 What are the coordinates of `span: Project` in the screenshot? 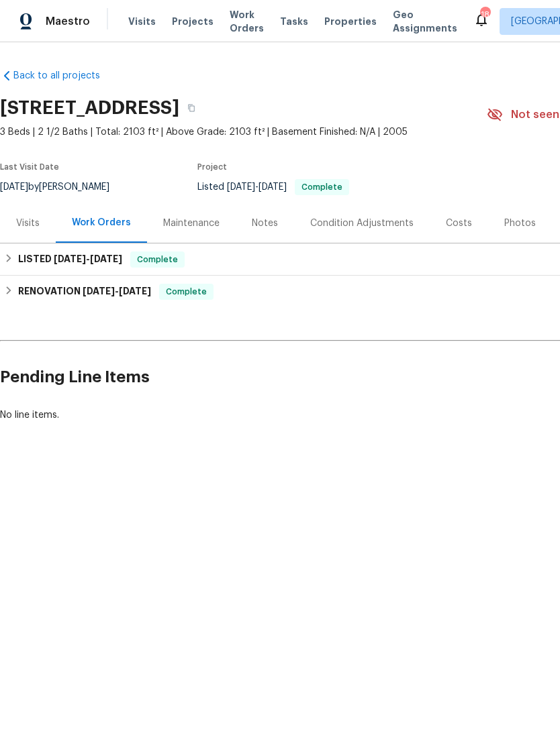 It's located at (212, 167).